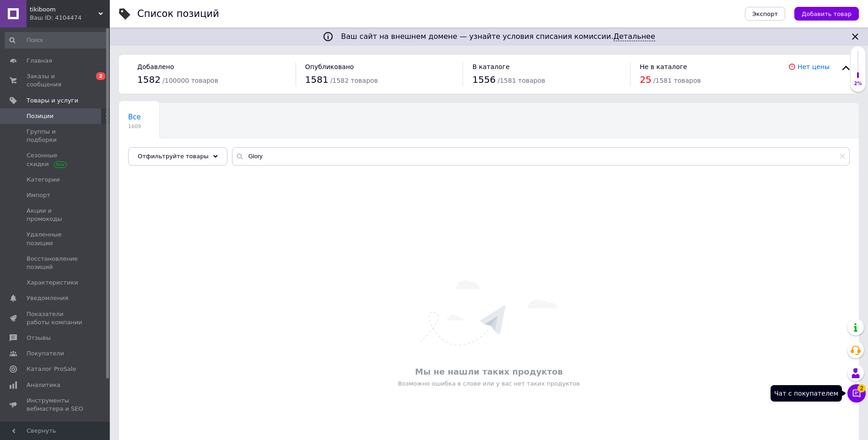 The height and width of the screenshot is (440, 868). I want to click on span: Все, so click(134, 117).